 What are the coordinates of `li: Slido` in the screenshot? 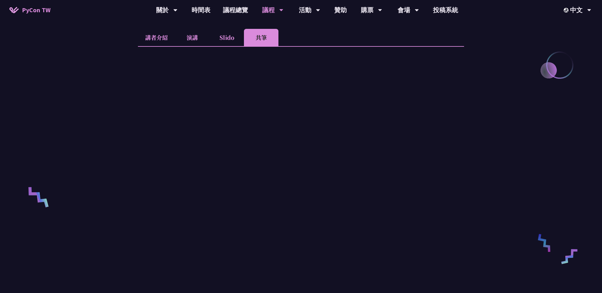 It's located at (227, 37).